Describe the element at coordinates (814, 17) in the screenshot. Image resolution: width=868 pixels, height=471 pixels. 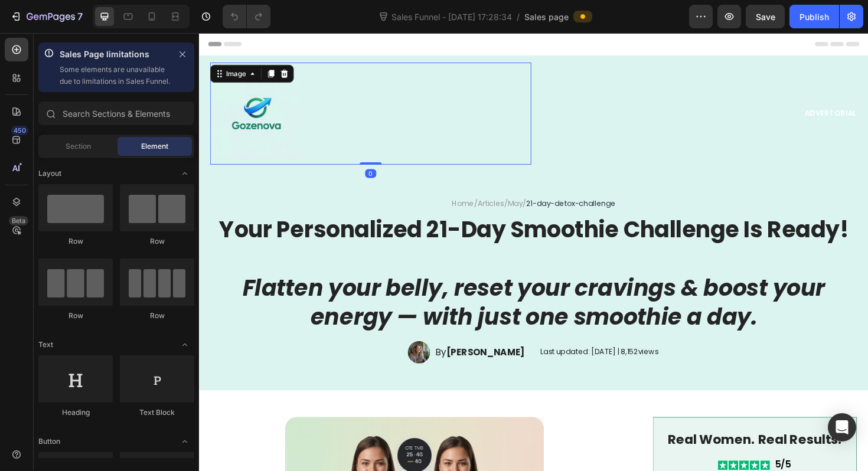
I see `div: Publish` at that location.